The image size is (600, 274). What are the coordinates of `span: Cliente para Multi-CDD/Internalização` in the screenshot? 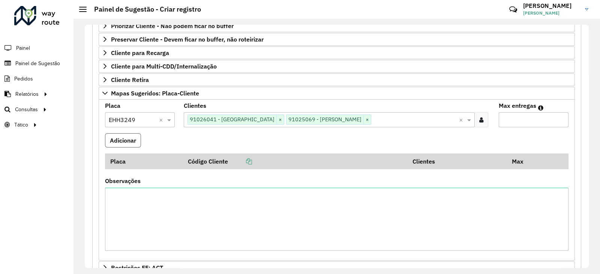 It's located at (164, 66).